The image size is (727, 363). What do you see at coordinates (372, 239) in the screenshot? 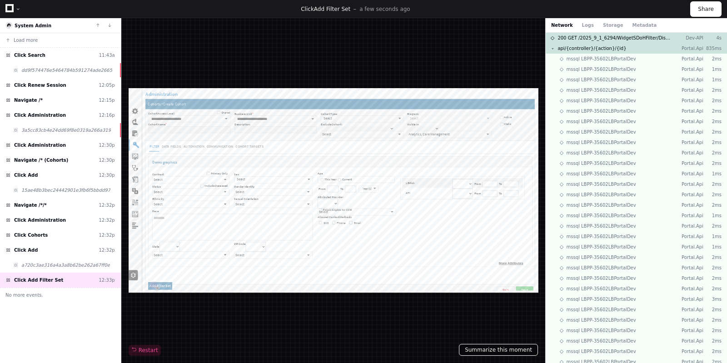
I see `label: Phone` at bounding box center [372, 239].